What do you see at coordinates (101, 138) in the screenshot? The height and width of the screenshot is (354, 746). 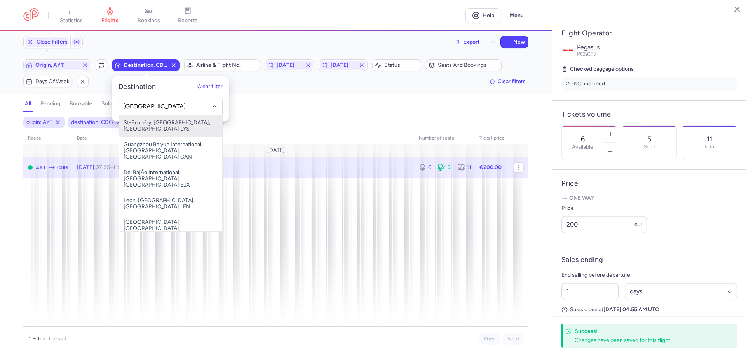 I see `th: date` at bounding box center [101, 138].